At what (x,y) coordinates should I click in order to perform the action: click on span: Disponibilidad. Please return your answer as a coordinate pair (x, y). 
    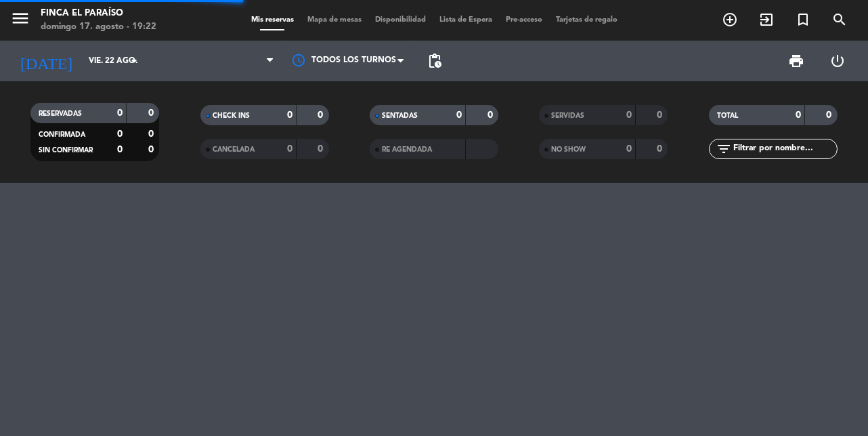
    Looking at the image, I should click on (400, 20).